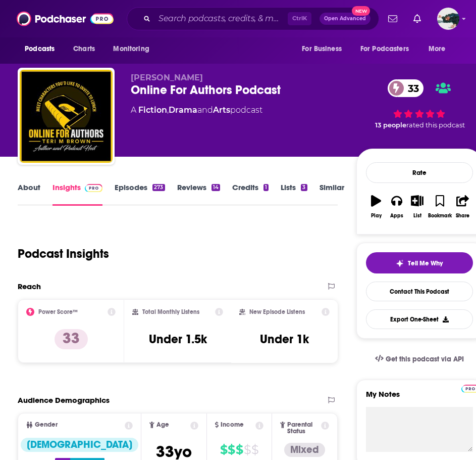 The width and height of the screenshot is (476, 460). Describe the element at coordinates (425, 263) in the screenshot. I see `span: Tell Me Why` at that location.